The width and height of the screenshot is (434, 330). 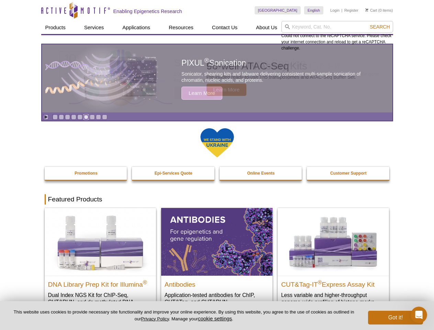 What do you see at coordinates (217, 78) in the screenshot?
I see `article: PIXUL Sonication` at bounding box center [217, 78].